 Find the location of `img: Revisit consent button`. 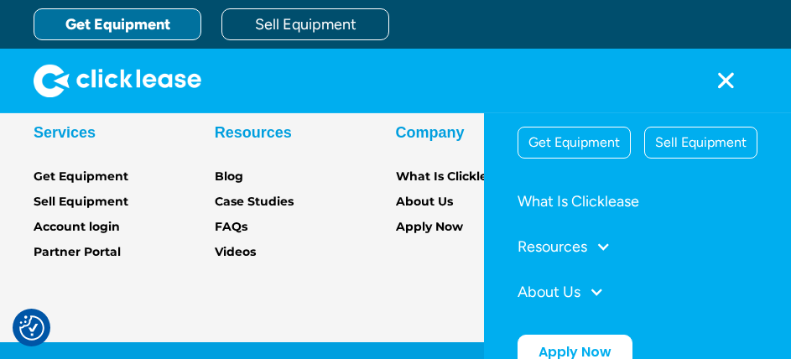

img: Revisit consent button is located at coordinates (32, 328).